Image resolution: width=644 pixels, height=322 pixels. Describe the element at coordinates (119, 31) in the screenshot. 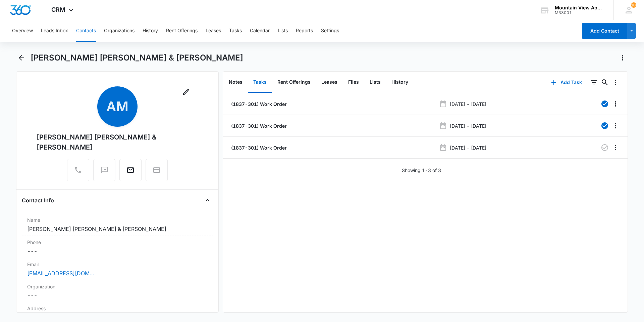

I see `button: Organizations` at that location.